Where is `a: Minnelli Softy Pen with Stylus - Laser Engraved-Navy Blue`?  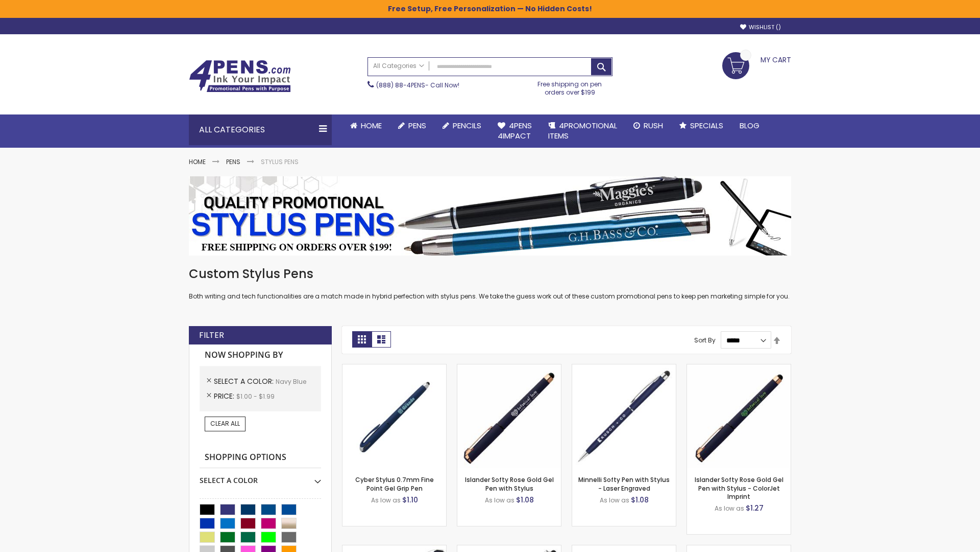 a: Minnelli Softy Pen with Stylus - Laser Engraved-Navy Blue is located at coordinates (623, 368).